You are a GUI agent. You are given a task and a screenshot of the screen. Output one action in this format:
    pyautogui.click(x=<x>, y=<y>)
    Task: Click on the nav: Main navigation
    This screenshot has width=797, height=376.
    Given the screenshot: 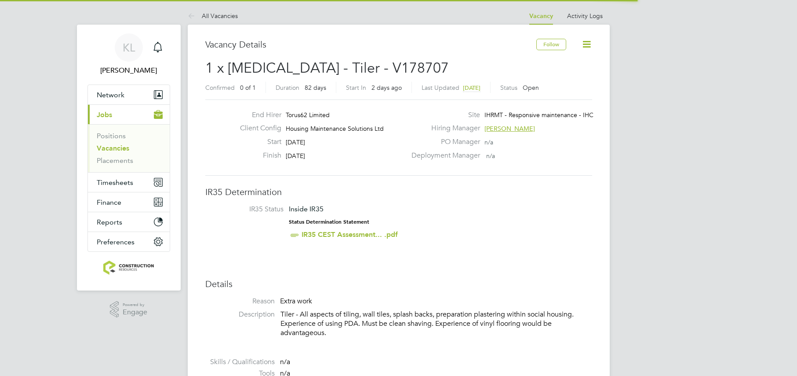 What is the action you would take?
    pyautogui.click(x=129, y=157)
    